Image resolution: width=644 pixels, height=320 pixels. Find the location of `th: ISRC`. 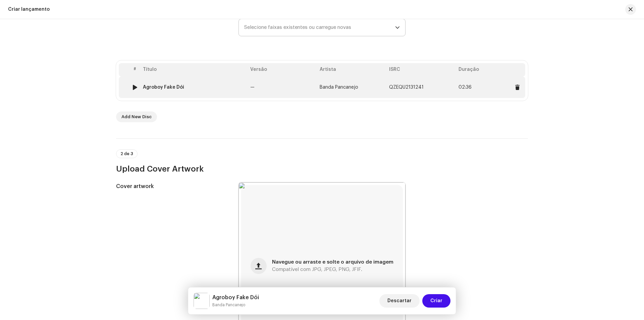

th: ISRC is located at coordinates (421, 70).